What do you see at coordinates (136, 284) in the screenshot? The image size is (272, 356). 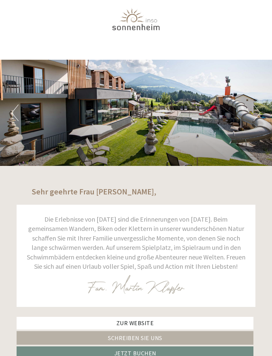 I see `img: image` at bounding box center [136, 284].